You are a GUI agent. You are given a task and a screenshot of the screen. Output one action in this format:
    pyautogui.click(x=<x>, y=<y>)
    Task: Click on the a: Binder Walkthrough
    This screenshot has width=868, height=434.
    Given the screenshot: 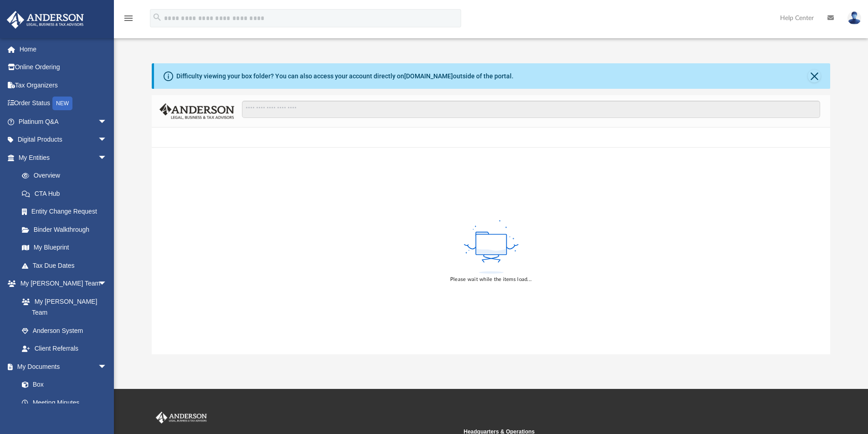 What is the action you would take?
    pyautogui.click(x=67, y=230)
    